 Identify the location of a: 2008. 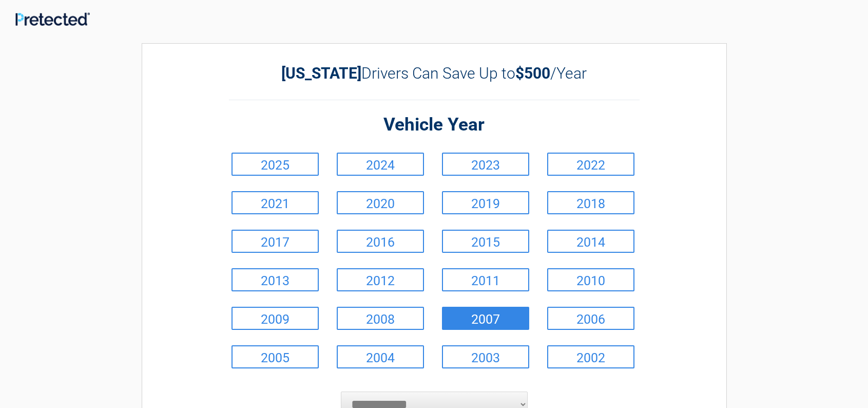
(381, 318).